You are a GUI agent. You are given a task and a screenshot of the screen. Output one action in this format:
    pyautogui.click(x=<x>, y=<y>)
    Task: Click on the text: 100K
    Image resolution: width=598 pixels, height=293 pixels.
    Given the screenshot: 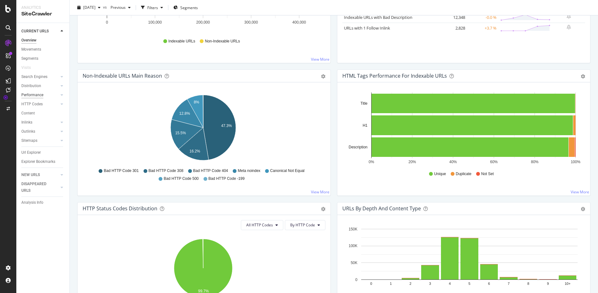 What is the action you would take?
    pyautogui.click(x=353, y=246)
    